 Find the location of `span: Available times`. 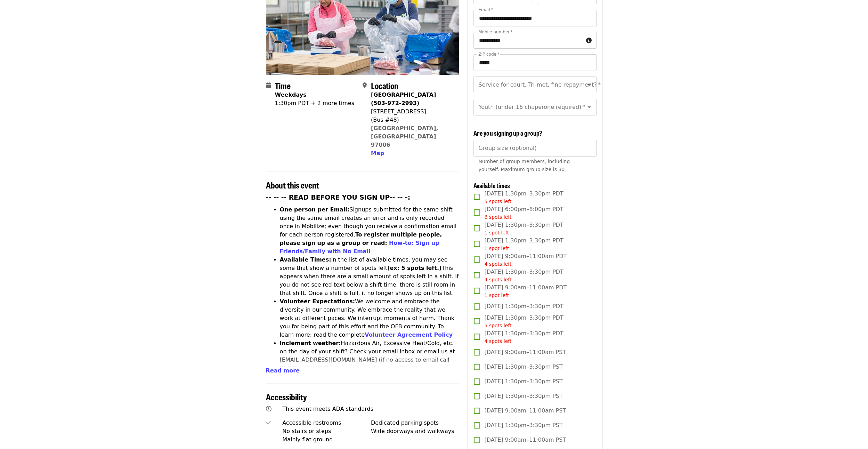

span: Available times is located at coordinates (492, 186).